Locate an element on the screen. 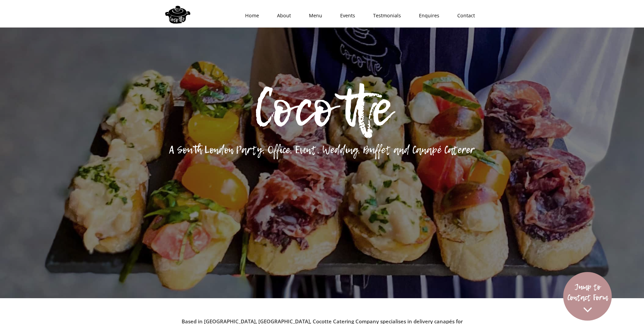 The height and width of the screenshot is (324, 644). a: Events is located at coordinates (345, 16).